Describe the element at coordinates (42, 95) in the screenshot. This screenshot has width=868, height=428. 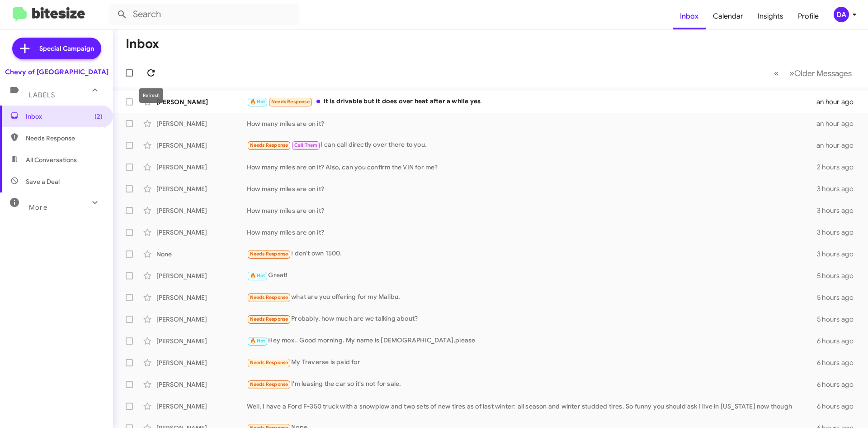
I see `span: Labels` at that location.